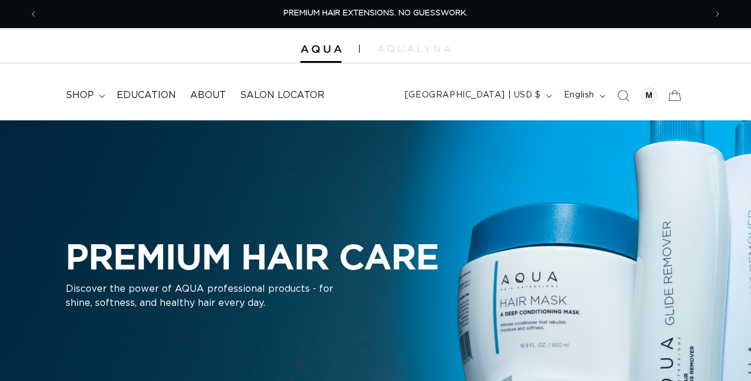  What do you see at coordinates (146, 95) in the screenshot?
I see `span: Education` at bounding box center [146, 95].